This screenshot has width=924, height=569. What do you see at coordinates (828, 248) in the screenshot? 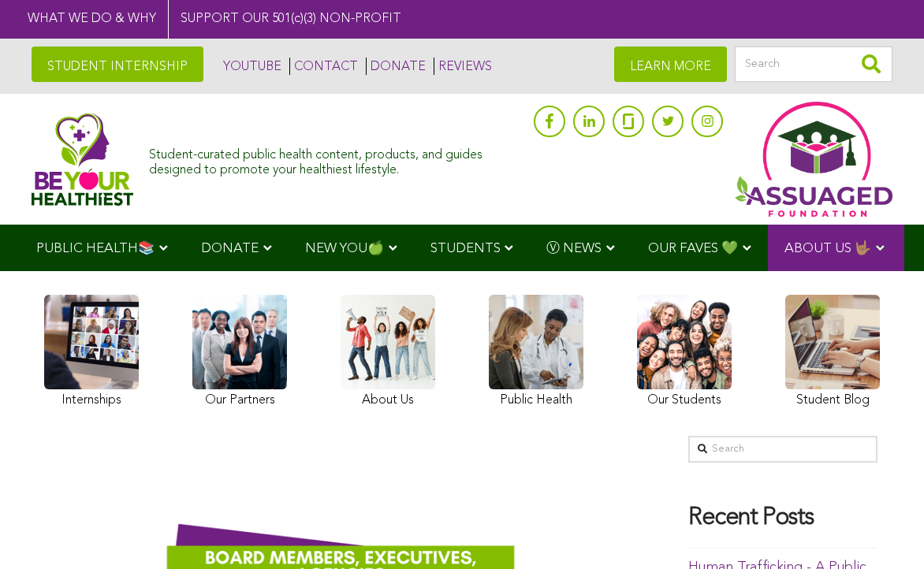
I see `span: ABOUT US 🤟🏽` at bounding box center [828, 248].